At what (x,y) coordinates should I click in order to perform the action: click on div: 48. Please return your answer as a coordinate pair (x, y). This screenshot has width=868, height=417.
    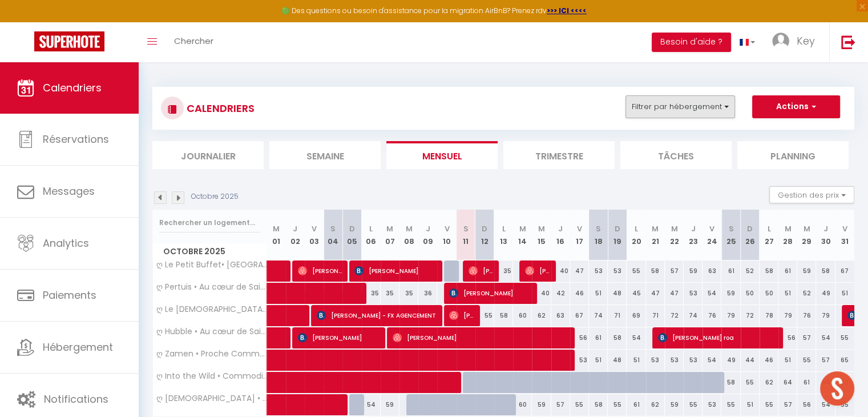
    Looking at the image, I should click on (617, 293).